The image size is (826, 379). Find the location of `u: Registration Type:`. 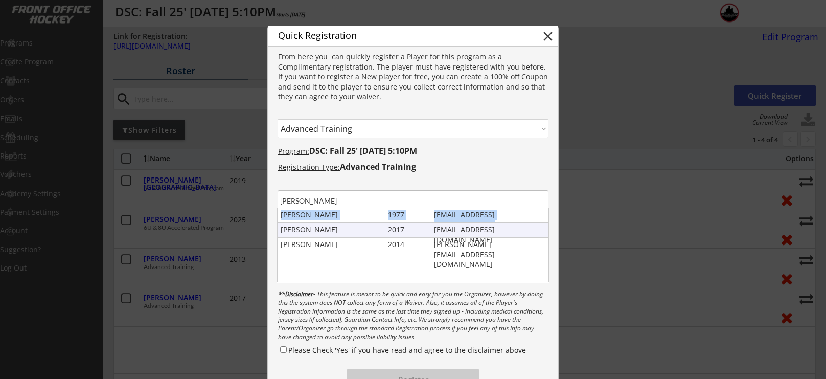

u: Registration Type: is located at coordinates (309, 167).